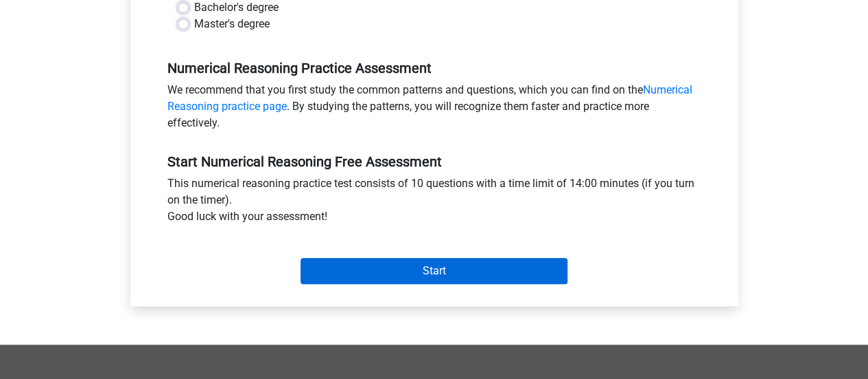 This screenshot has width=868, height=379. What do you see at coordinates (434, 68) in the screenshot?
I see `h5: Numerical Reasoning Practice Assessment` at bounding box center [434, 68].